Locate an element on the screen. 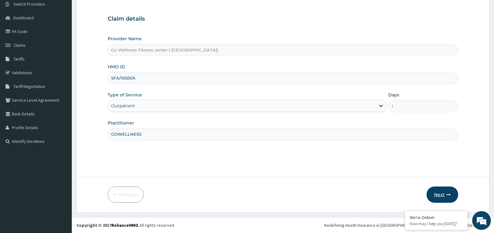  div: Chat with us now is located at coordinates (69, 39).